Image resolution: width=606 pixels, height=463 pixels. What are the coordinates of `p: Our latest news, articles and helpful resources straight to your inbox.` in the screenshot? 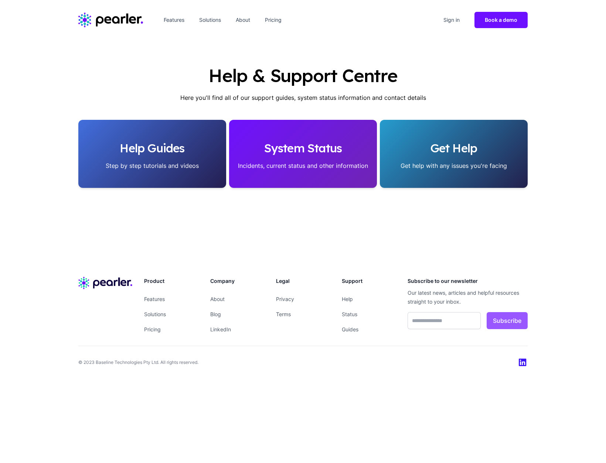 It's located at (467, 297).